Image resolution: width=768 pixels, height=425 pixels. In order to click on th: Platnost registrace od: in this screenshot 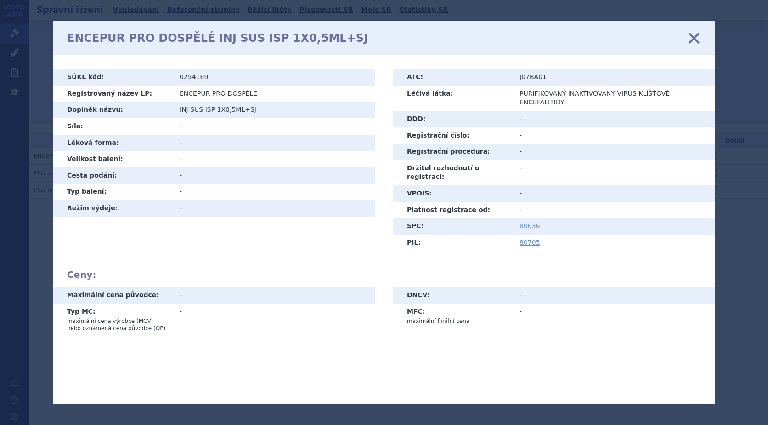, I will do `click(453, 210)`.